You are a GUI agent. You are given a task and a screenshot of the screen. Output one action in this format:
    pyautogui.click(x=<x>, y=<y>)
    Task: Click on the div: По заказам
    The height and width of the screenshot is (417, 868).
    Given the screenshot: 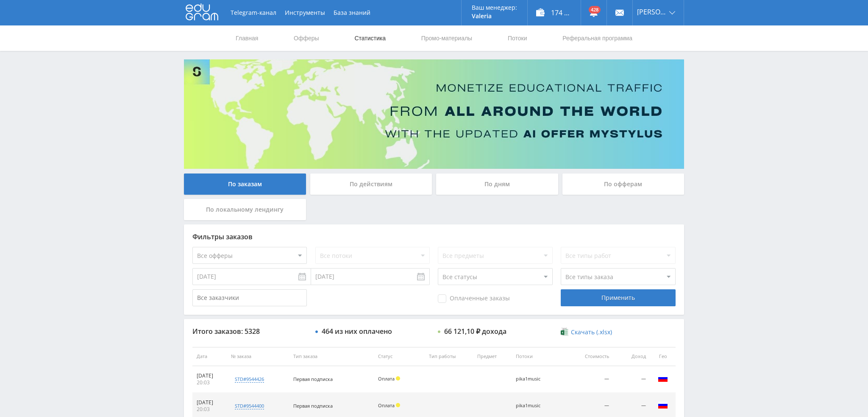 What is the action you would take?
    pyautogui.click(x=245, y=184)
    